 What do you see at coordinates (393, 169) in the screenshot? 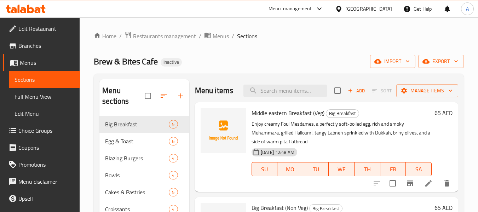
I see `button: FR` at bounding box center [393, 169].